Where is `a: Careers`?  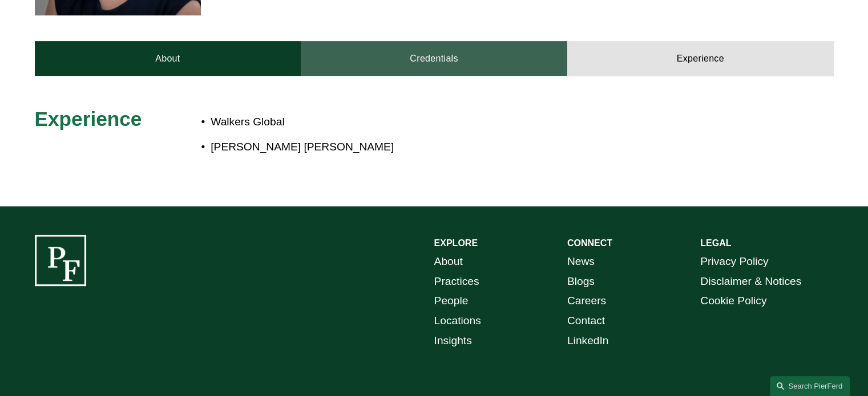 a: Careers is located at coordinates (586, 301).